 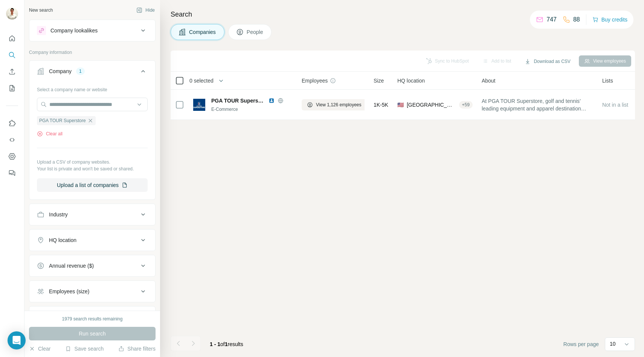 What do you see at coordinates (92, 185) in the screenshot?
I see `button: Upload a list of companies` at bounding box center [92, 185].